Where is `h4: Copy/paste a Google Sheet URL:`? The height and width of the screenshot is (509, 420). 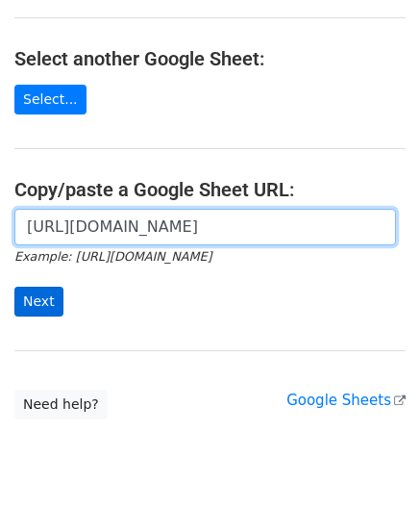 h4: Copy/paste a Google Sheet URL: is located at coordinates (210, 189).